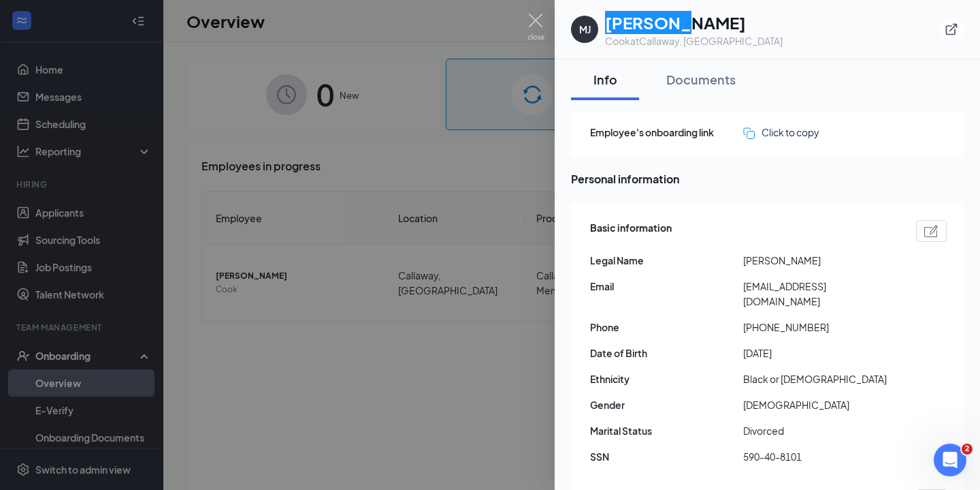 This screenshot has height=490, width=980. Describe the element at coordinates (749, 133) in the screenshot. I see `img: click-to-copy.71757273a98fde459dfc.svg` at that location.